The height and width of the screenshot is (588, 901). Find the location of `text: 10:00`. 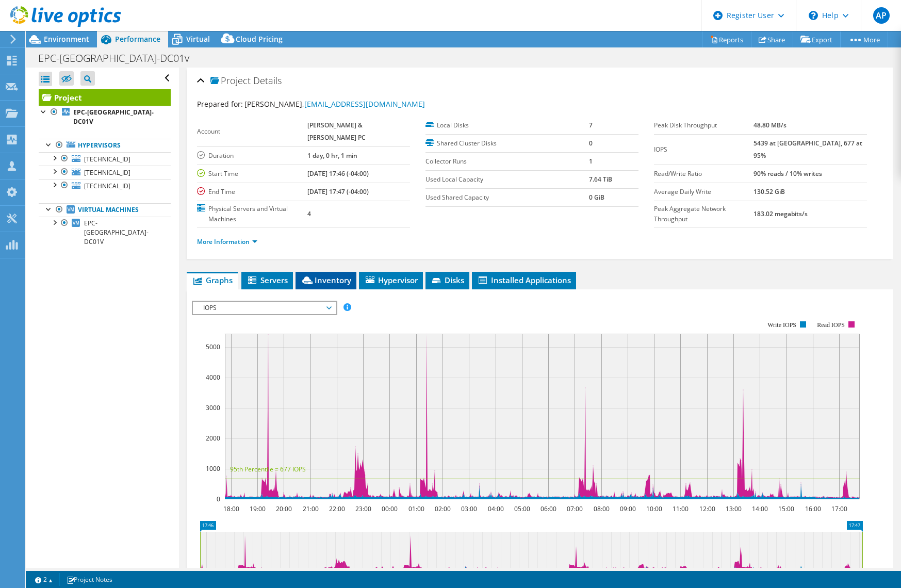

text: 10:00 is located at coordinates (653, 508).